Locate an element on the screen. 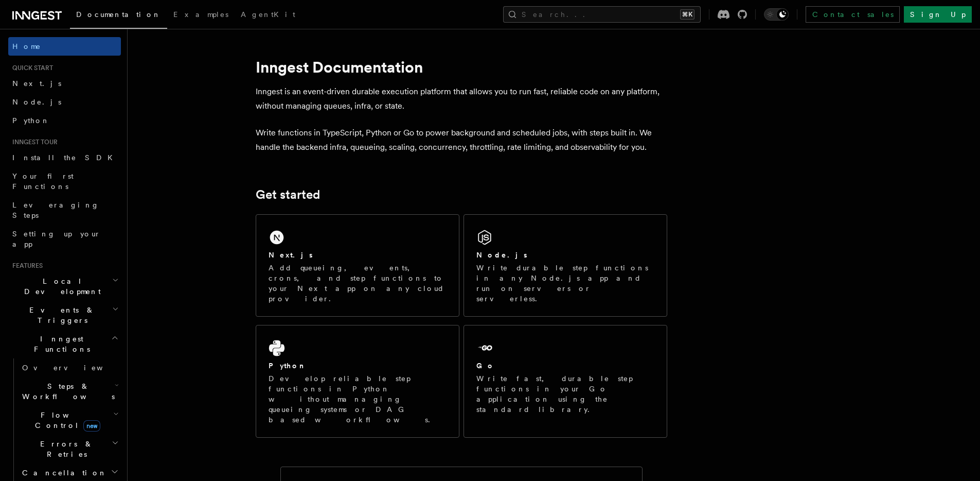 This screenshot has height=481, width=980. a: Next.jsAdd queueing, events, crons, and step functions to your Next app on any cloud provider. is located at coordinates (357, 265).